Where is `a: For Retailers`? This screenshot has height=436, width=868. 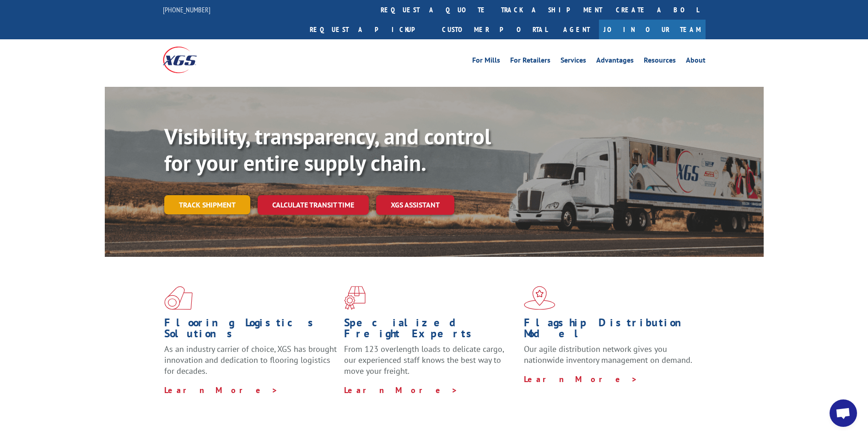 a: For Retailers is located at coordinates (530, 62).